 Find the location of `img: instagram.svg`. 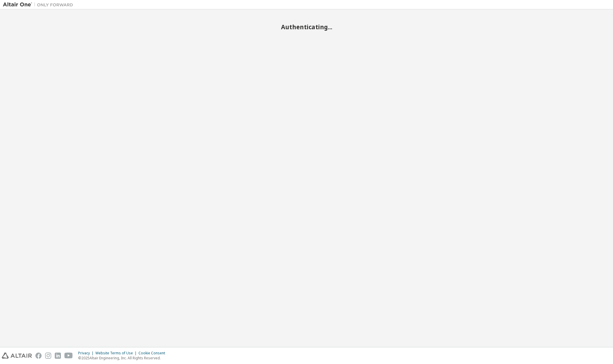

img: instagram.svg is located at coordinates (48, 355).